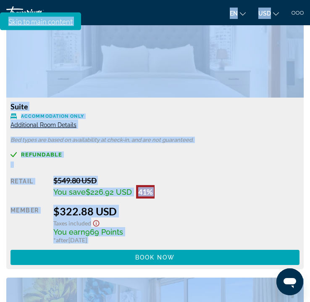 The height and width of the screenshot is (302, 310). What do you see at coordinates (109, 192) in the screenshot?
I see `span: $226.92 USD` at bounding box center [109, 192].